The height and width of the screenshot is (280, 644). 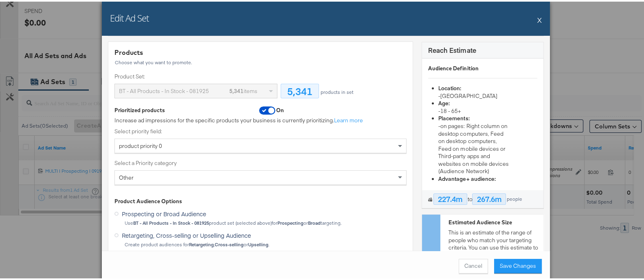 I want to click on span: - on pages: Right column on desktop computers, Feed on desktop computers, Feed on mobile devices ..., so click(x=473, y=147).